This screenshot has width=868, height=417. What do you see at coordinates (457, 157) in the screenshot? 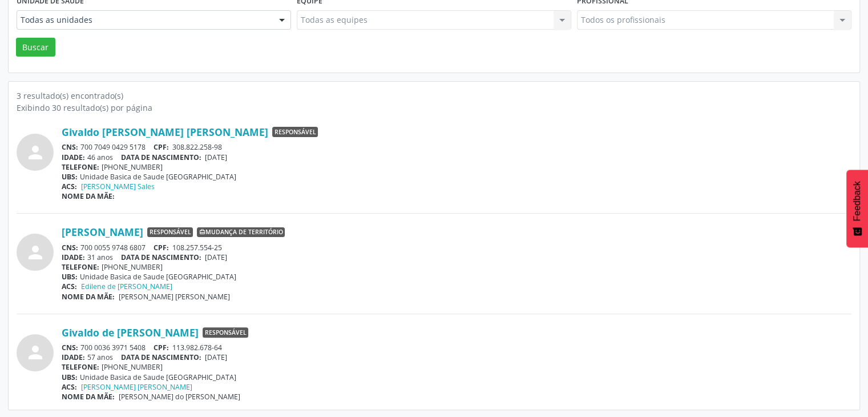
I see `div: 46 anos` at bounding box center [457, 157].